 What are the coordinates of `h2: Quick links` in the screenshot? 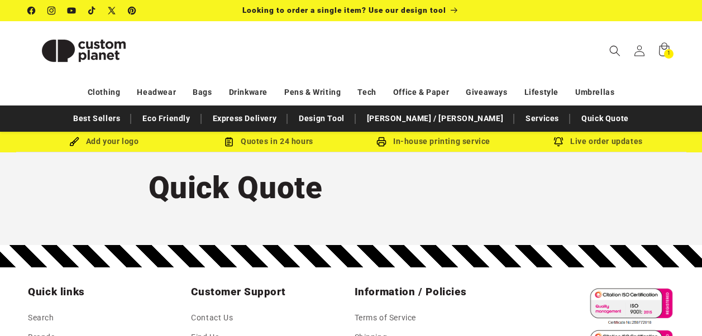 It's located at (106, 292).